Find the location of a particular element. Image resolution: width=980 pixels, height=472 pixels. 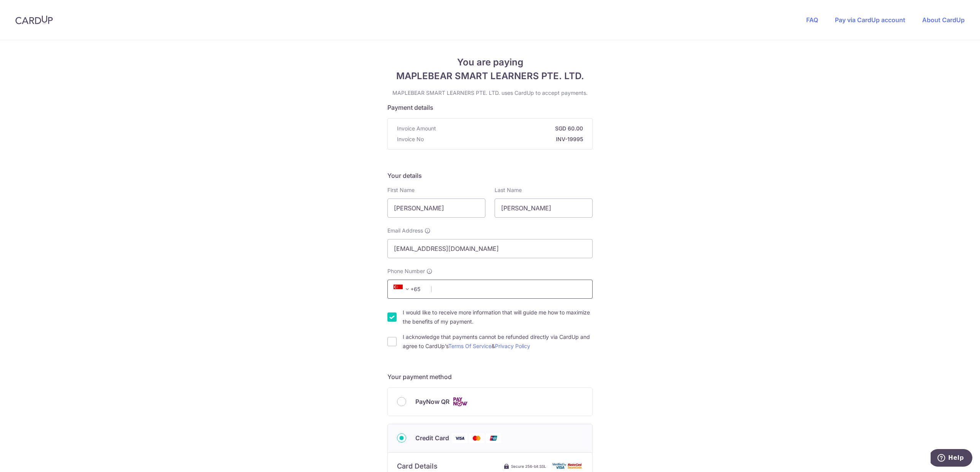

a: About CardUp is located at coordinates (943, 20).